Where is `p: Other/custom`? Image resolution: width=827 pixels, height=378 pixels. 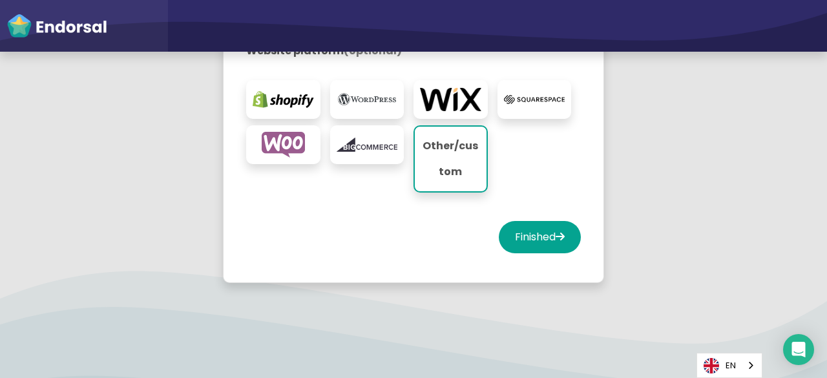 p: Other/custom is located at coordinates (450, 159).